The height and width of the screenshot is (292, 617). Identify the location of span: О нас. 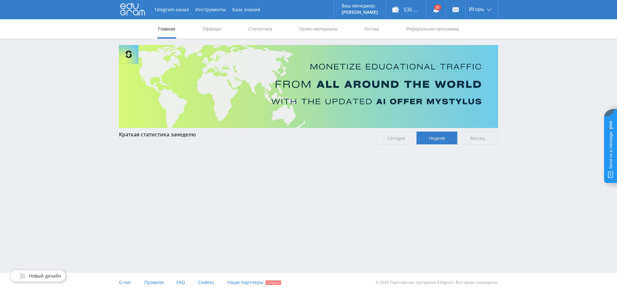
(125, 282).